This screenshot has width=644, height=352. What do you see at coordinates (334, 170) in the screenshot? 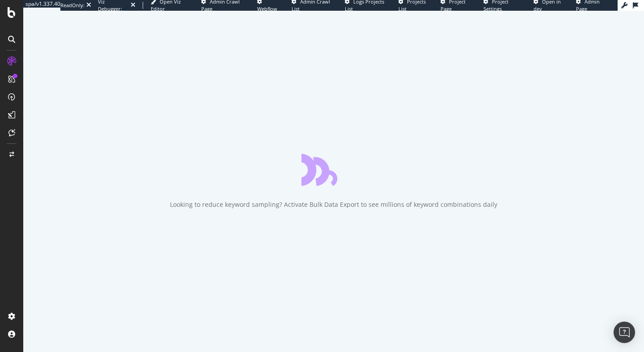
I see `div: animation` at bounding box center [334, 170].